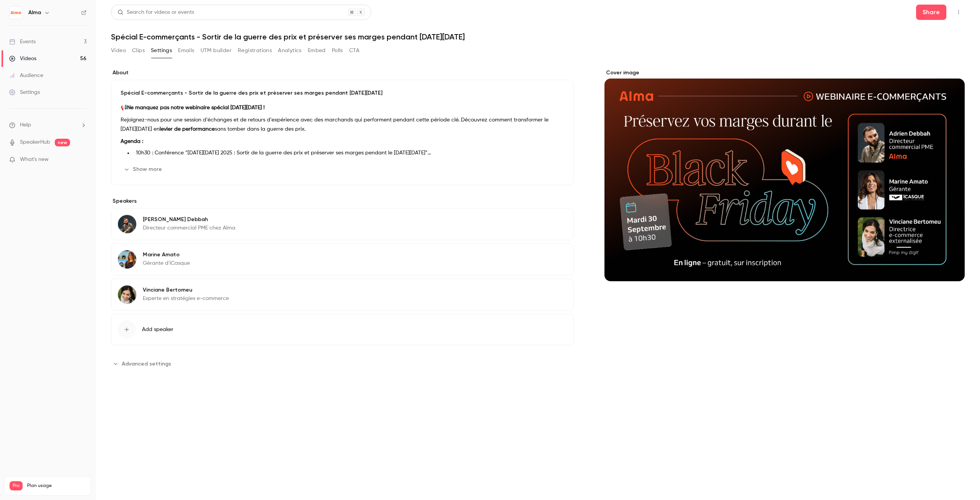 The image size is (980, 500). What do you see at coordinates (216, 51) in the screenshot?
I see `button: UTM builder` at bounding box center [216, 51].